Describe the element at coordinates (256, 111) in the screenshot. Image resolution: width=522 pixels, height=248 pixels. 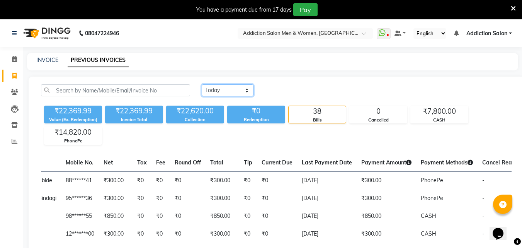
I see `div: ₹0` at that location.